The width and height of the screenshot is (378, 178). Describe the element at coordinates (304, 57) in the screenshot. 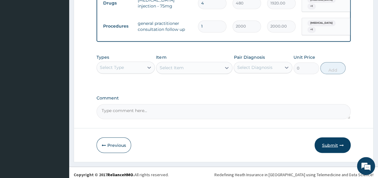

I see `label: Unit Price` at that location.